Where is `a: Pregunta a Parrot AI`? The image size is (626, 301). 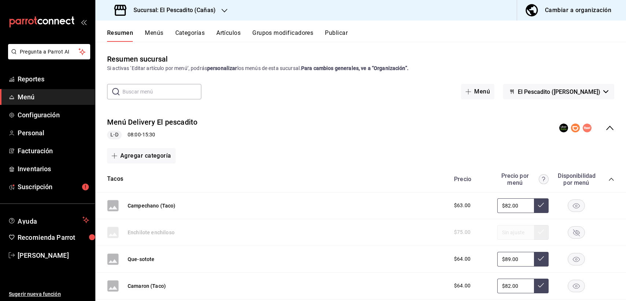 a: Pregunta a Parrot AI is located at coordinates (48, 57).